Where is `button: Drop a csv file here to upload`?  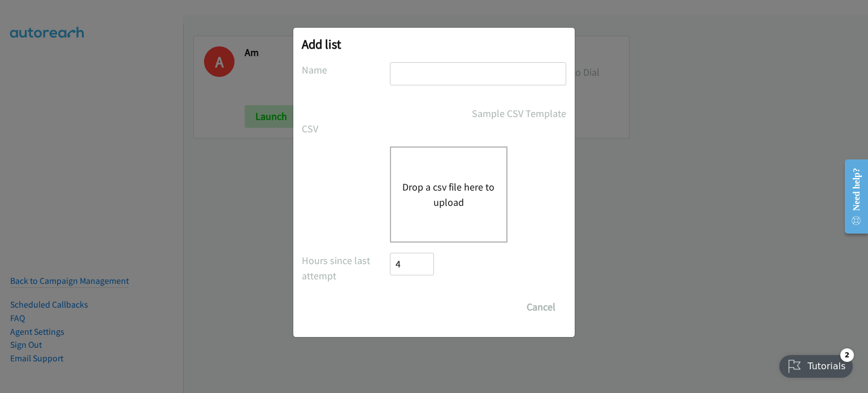 button: Drop a csv file here to upload is located at coordinates (449, 195).